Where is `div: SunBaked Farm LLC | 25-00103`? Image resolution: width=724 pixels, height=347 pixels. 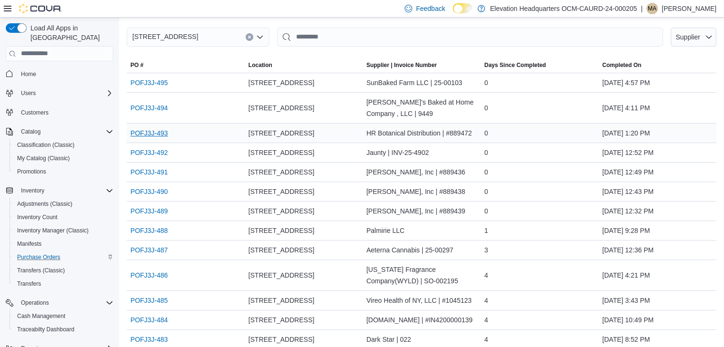
div: SunBaked Farm LLC | 25-00103 is located at coordinates (422, 83).